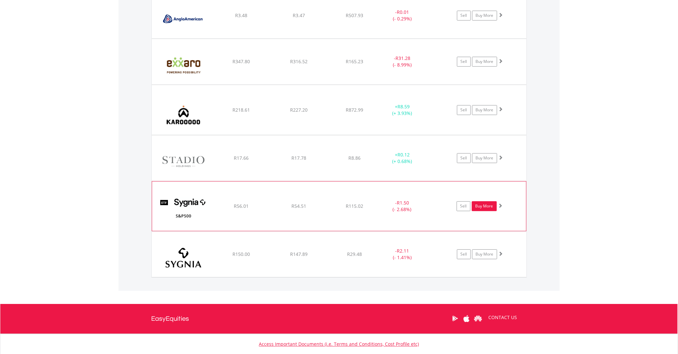 This screenshot has width=678, height=354. I want to click on img: EQU.ZA.SYG.png, so click(184, 258).